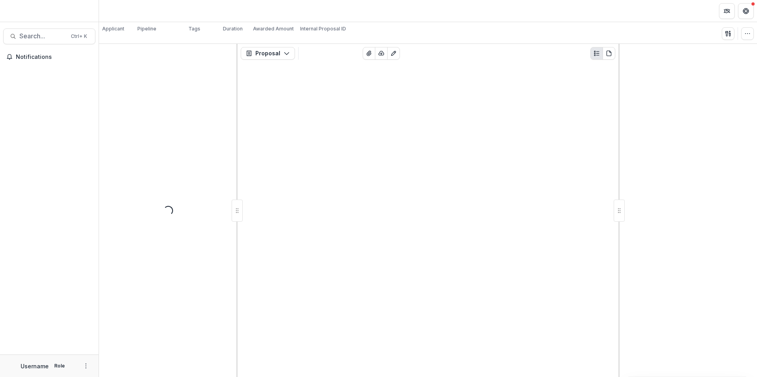 This screenshot has width=757, height=377. I want to click on div: Ctrl + K, so click(79, 36).